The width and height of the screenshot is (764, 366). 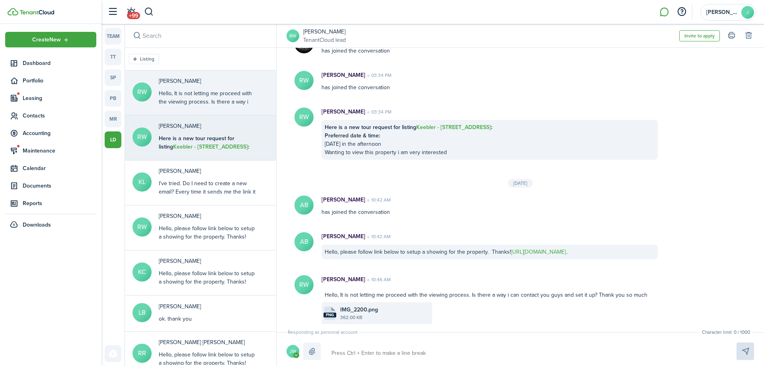 What do you see at coordinates (59, 80) in the screenshot?
I see `span: Portfolio` at bounding box center [59, 80].